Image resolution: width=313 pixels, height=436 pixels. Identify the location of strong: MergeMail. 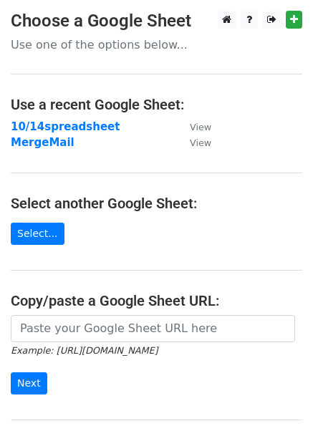
(42, 143).